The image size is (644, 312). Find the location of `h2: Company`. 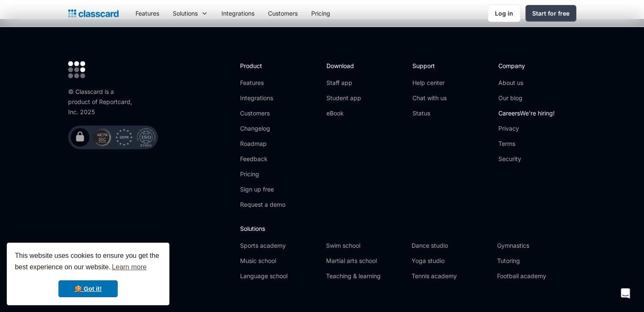

h2: Company is located at coordinates (526, 65).